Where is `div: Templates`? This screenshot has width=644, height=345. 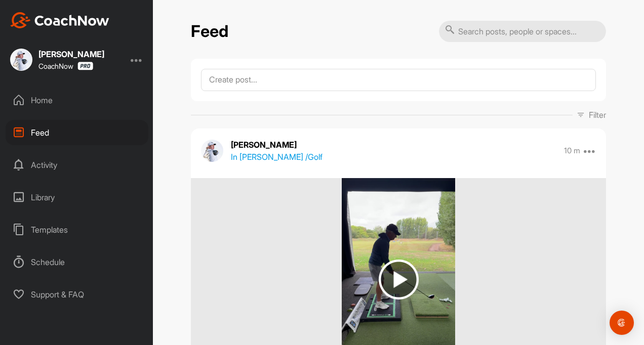 div: Templates is located at coordinates (77, 230).